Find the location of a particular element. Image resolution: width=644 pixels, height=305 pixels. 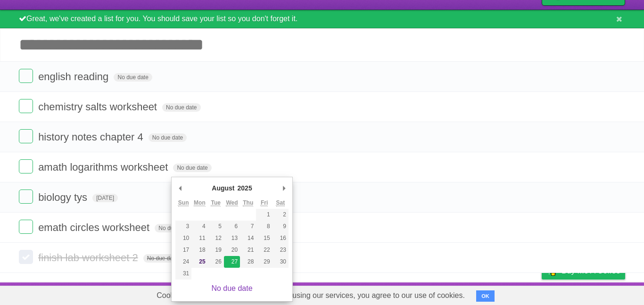

a: Suggest a feature is located at coordinates (595, 294).